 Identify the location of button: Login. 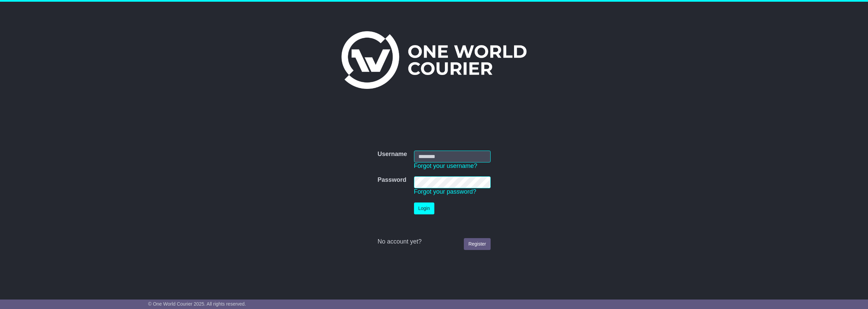
(424, 209).